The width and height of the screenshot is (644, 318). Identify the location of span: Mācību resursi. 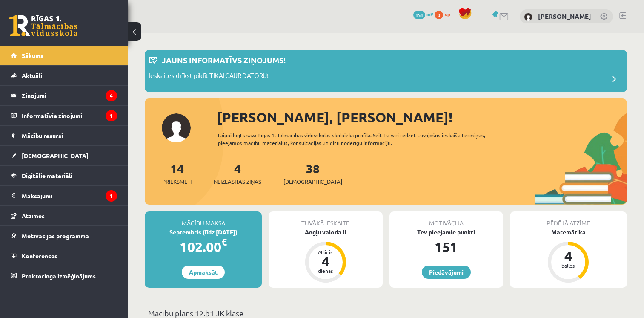
(42, 135).